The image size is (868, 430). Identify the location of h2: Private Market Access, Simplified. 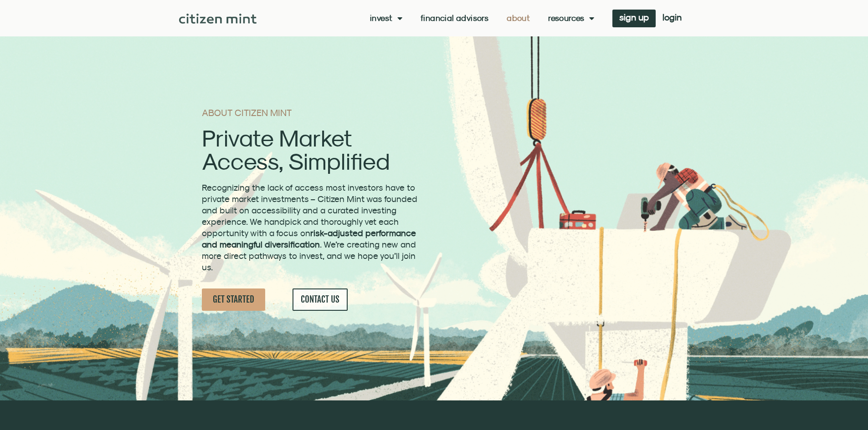
(311, 150).